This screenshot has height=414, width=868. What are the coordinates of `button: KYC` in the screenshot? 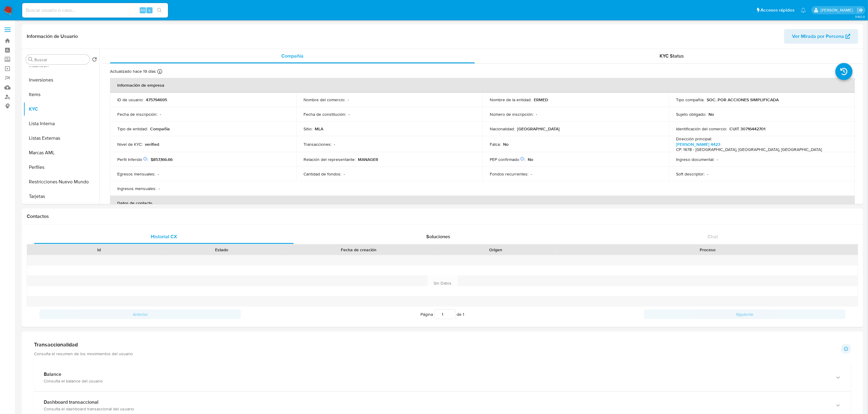 It's located at (61, 109).